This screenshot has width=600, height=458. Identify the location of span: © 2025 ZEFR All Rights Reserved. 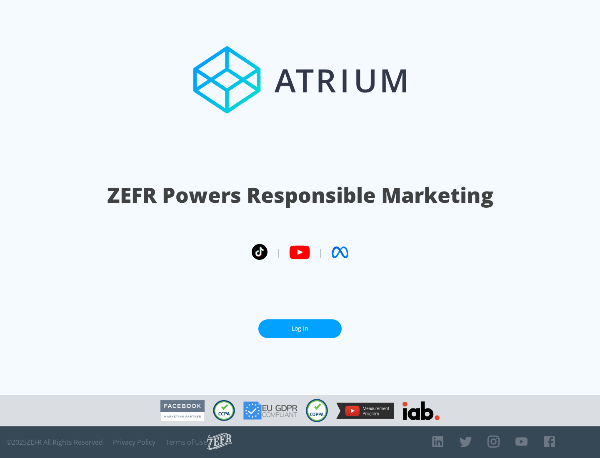
(55, 443).